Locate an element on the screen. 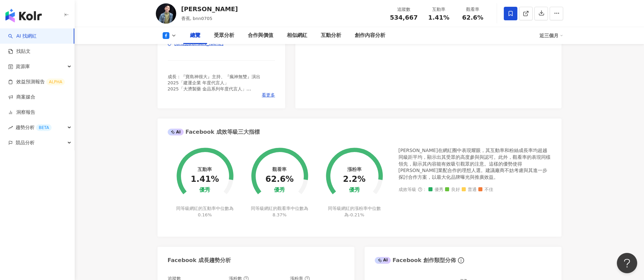 The height and width of the screenshot is (280, 644). div: 追蹤數 is located at coordinates (404, 9).